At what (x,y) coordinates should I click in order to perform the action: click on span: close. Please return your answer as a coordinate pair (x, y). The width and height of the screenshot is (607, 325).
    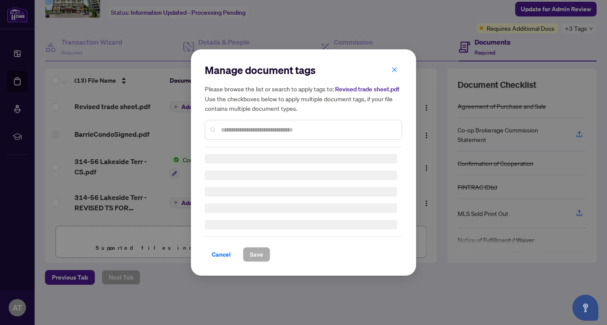
    Looking at the image, I should click on (395, 70).